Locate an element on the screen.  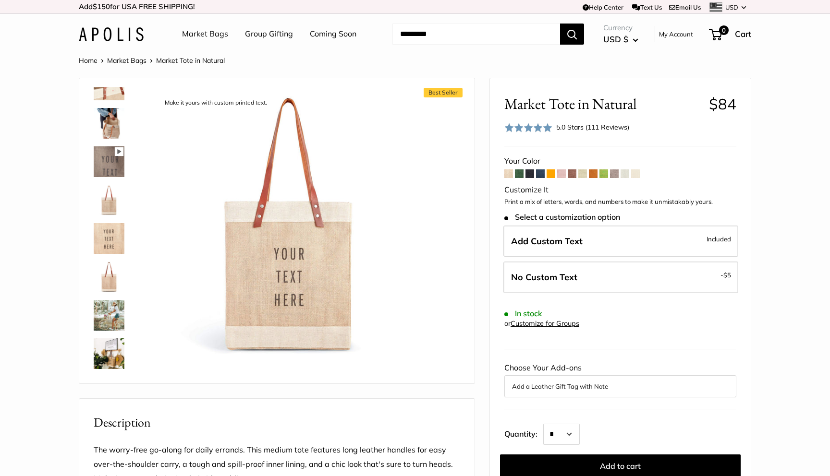
span: Add Custom Text is located at coordinates (547, 241).